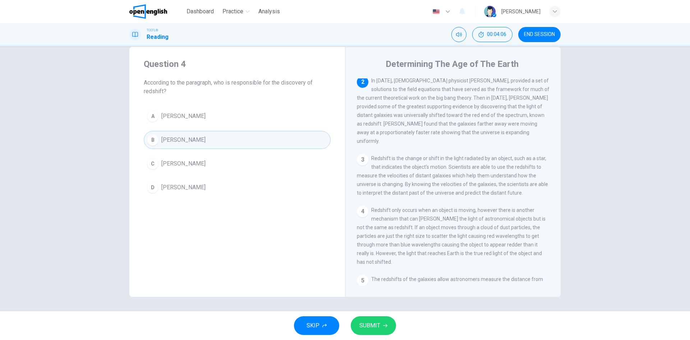 Image resolution: width=690 pixels, height=340 pixels. Describe the element at coordinates (200, 12) in the screenshot. I see `button: Dashboard` at that location.